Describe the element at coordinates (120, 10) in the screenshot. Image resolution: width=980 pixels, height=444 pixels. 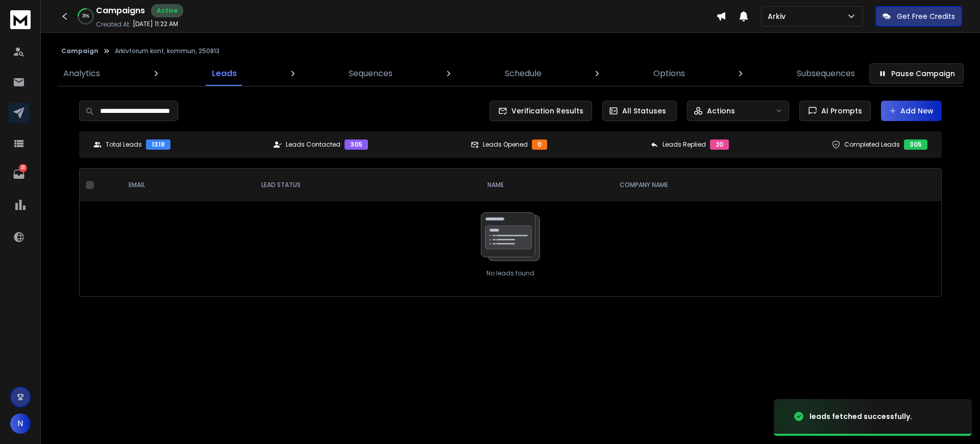
I see `h1: Campaigns` at that location.